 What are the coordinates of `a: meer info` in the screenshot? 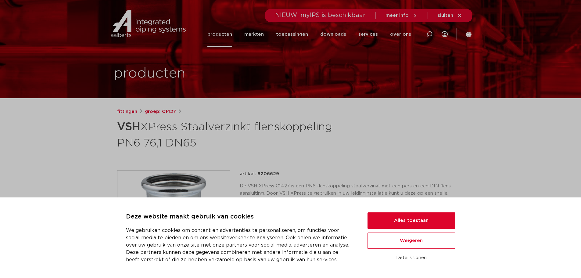 It's located at (402, 16).